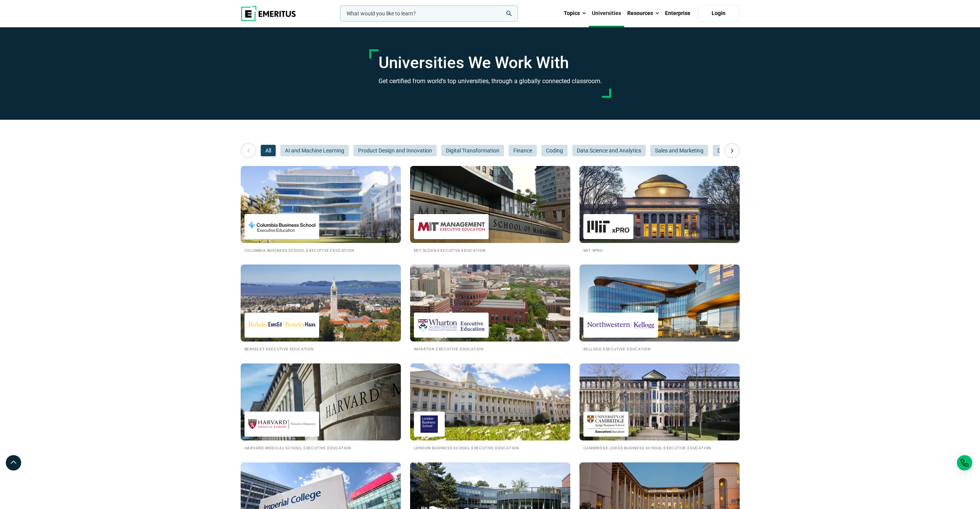 This screenshot has width=980, height=509. What do you see at coordinates (737, 150) in the screenshot?
I see `button: Digital Marketing` at bounding box center [737, 150].